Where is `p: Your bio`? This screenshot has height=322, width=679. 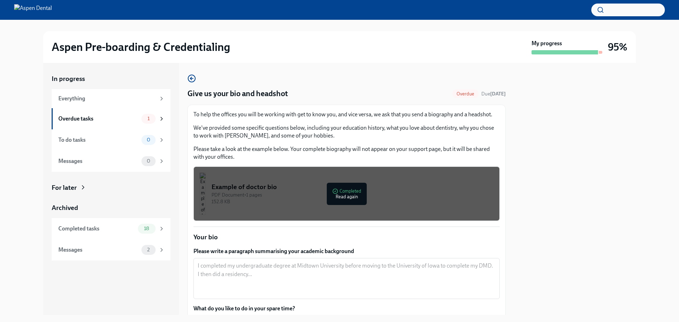 p: Your bio is located at coordinates (347, 237).